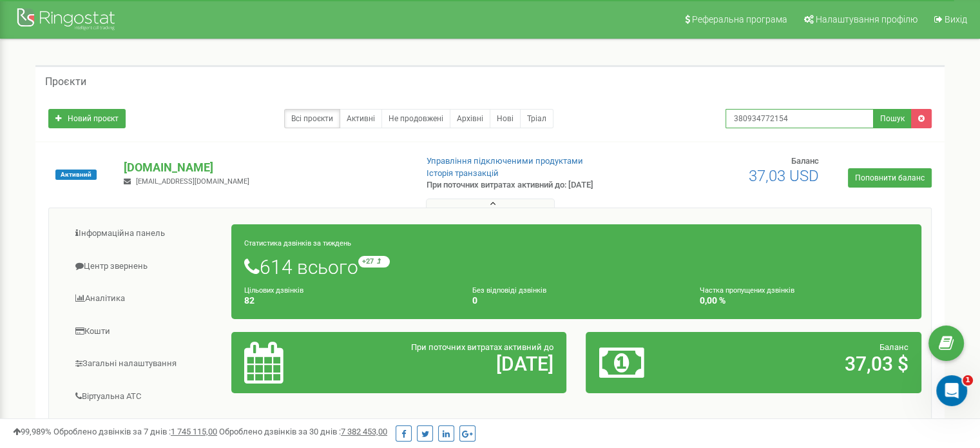 The image size is (980, 448). I want to click on a: Не продовжені, so click(415, 119).